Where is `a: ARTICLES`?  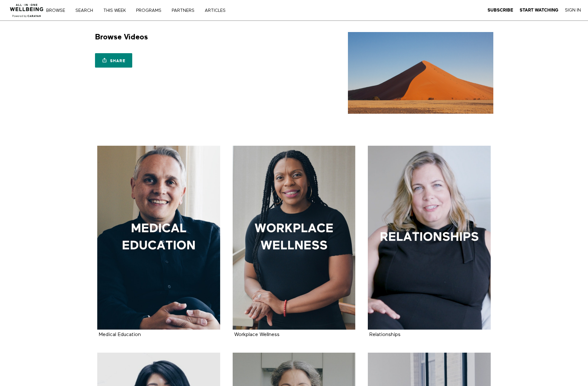 a: ARTICLES is located at coordinates (217, 11).